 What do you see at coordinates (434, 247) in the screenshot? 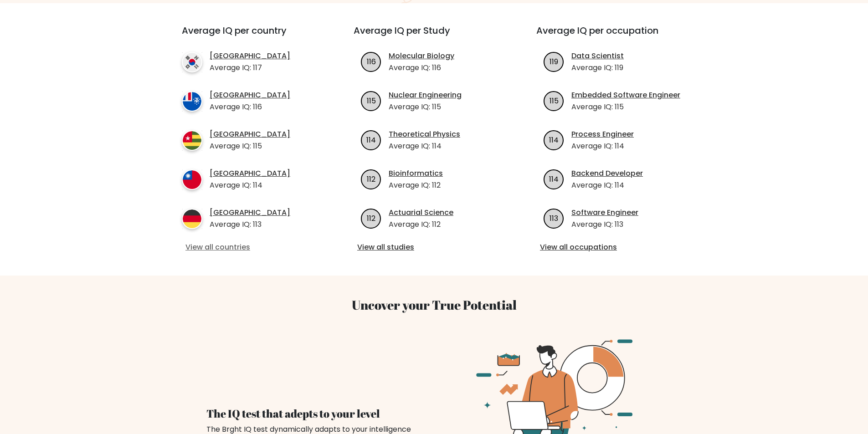
I see `a: View all studies` at bounding box center [434, 247].